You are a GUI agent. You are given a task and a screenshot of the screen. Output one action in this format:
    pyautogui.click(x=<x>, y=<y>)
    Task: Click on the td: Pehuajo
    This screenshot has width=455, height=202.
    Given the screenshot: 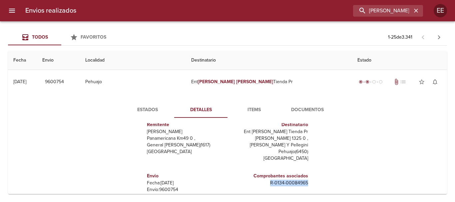 What is the action you would take?
    pyautogui.click(x=133, y=82)
    